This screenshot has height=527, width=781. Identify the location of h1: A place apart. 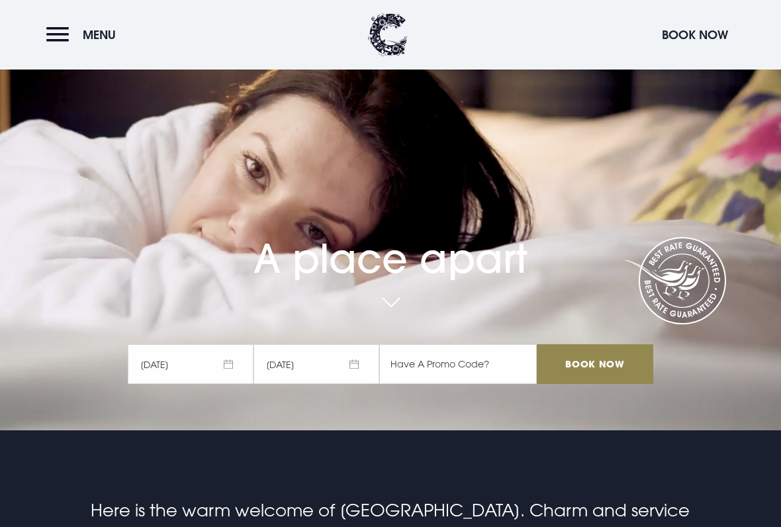
(390, 242).